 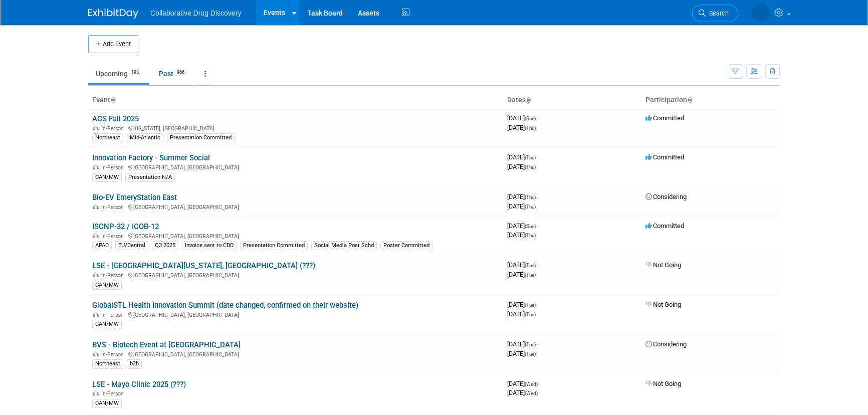 What do you see at coordinates (135, 72) in the screenshot?
I see `span: 193` at bounding box center [135, 72].